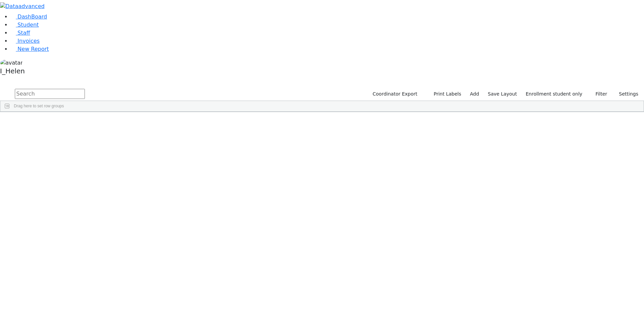 The height and width of the screenshot is (321, 644). Describe the element at coordinates (474, 94) in the screenshot. I see `a: Add` at that location.